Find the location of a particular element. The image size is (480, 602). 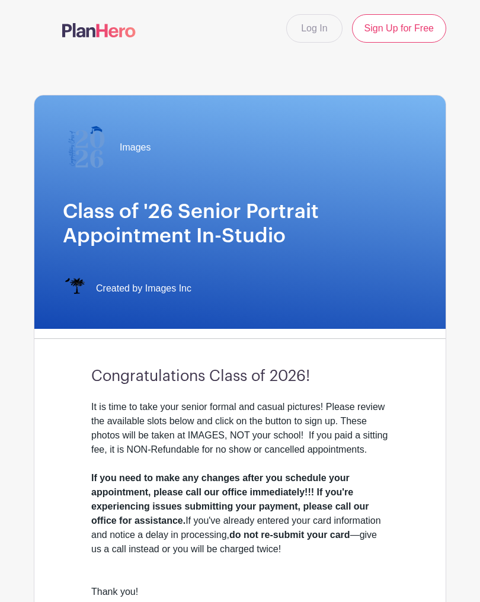

a: Sign Up for Free is located at coordinates (399, 28).